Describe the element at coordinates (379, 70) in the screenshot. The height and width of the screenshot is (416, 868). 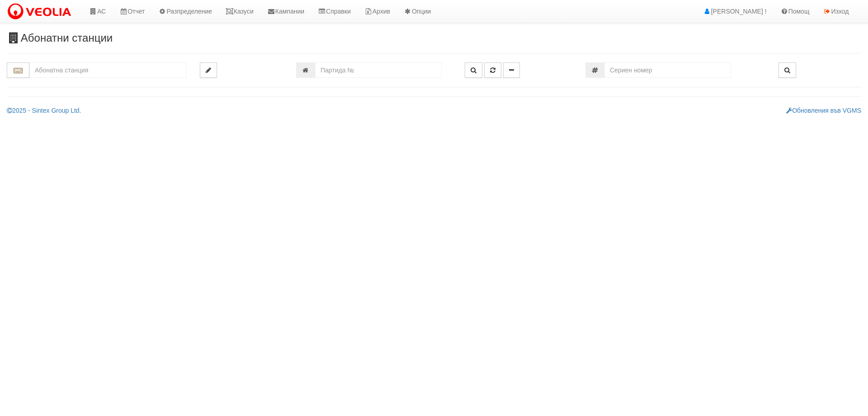
I see `input: Партида №` at that location.